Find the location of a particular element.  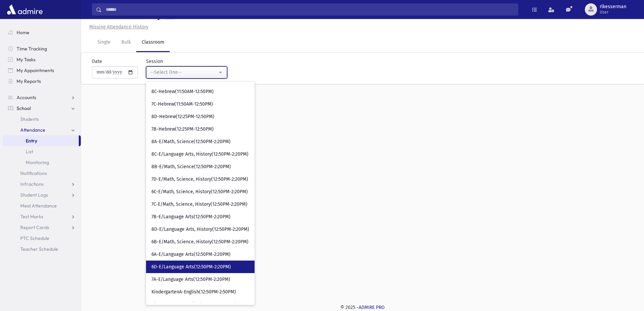

a: Meal Attendance is located at coordinates (42, 206).